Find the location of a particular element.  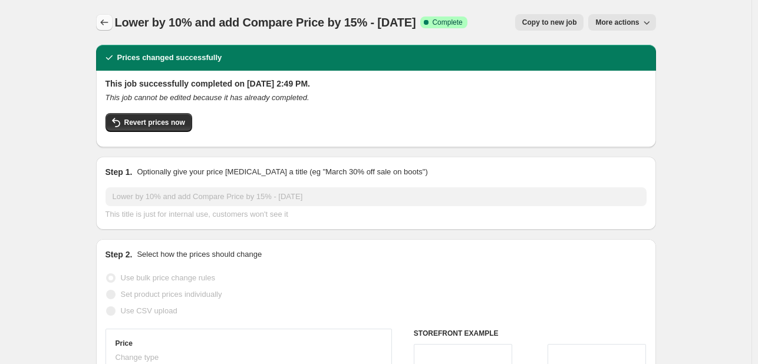

span: Use bulk price change rules is located at coordinates (168, 278).